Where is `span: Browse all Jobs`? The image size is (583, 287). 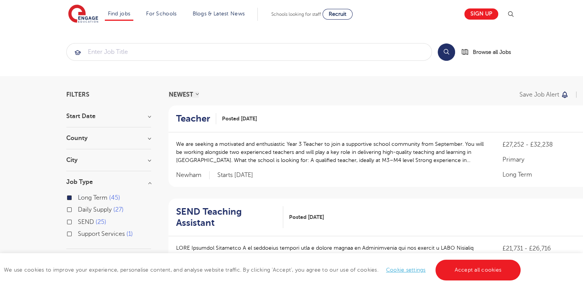
span: Browse all Jobs is located at coordinates (492, 52).